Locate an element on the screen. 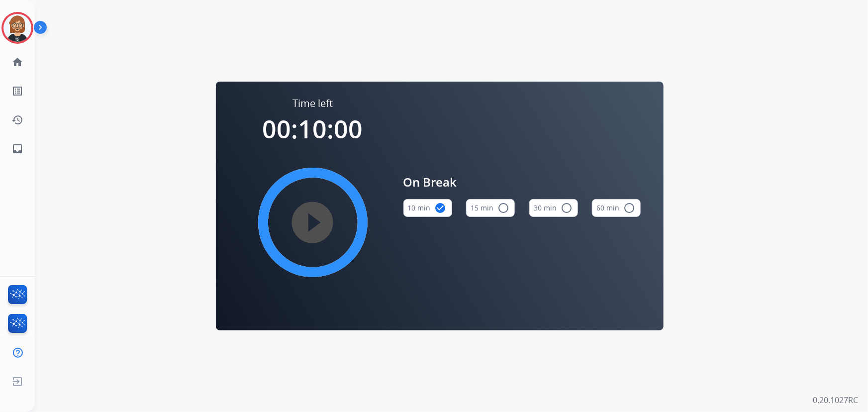 Image resolution: width=868 pixels, height=412 pixels. p: 0.20.1027RC is located at coordinates (835, 400).